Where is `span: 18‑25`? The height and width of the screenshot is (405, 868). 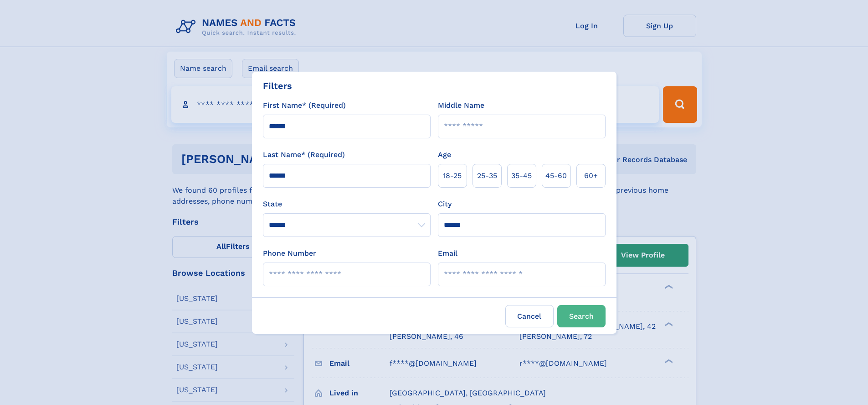 span: 18‑25 is located at coordinates (452, 175).